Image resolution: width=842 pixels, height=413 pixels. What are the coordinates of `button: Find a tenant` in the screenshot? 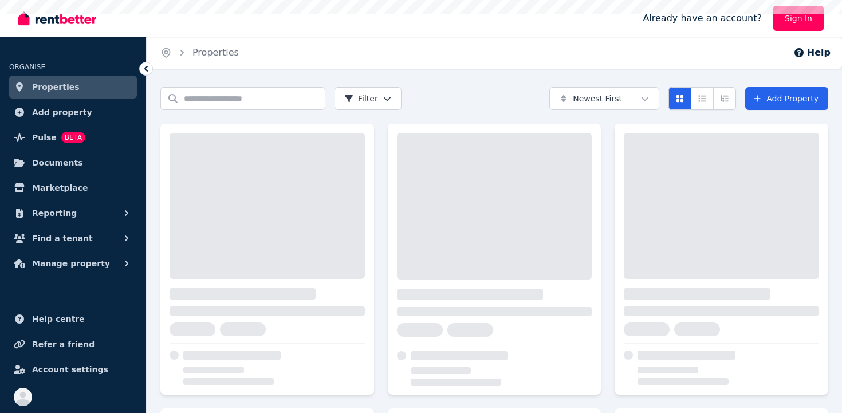 It's located at (73, 238).